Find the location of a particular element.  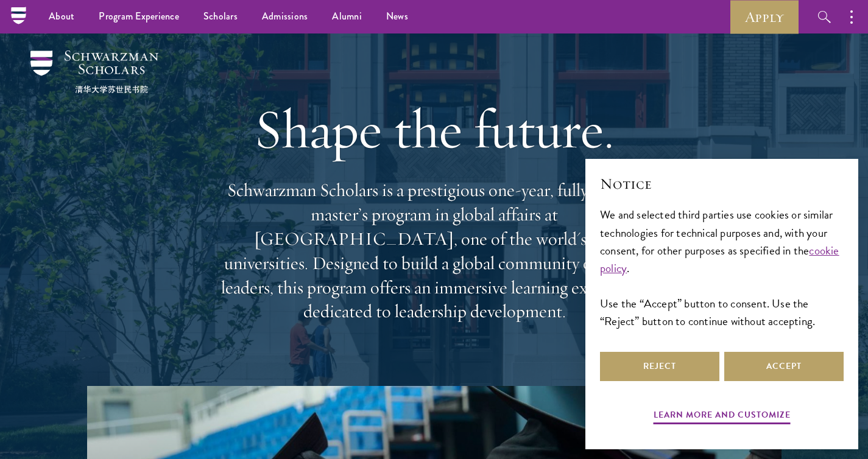

button: Accept is located at coordinates (784, 367).